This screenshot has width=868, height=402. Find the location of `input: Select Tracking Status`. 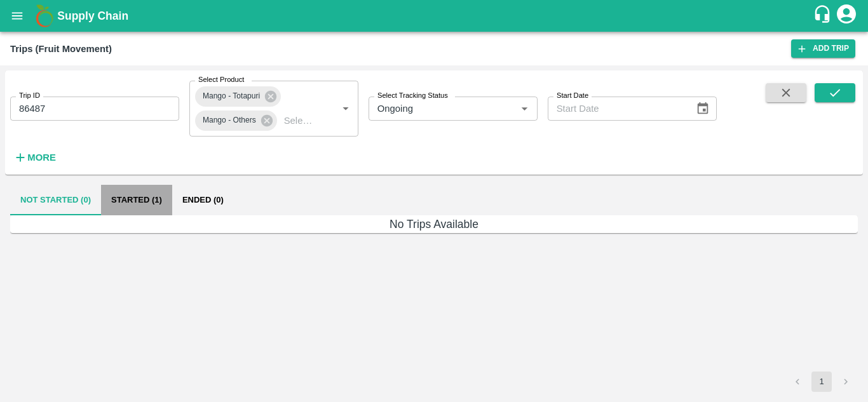

input: Select Tracking Status is located at coordinates (434, 108).